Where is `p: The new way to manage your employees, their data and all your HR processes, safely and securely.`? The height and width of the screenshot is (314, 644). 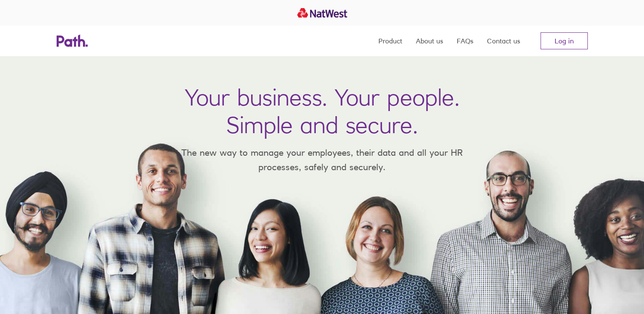
p: The new way to manage your employees, their data and all your HR processes, safely and securely. is located at coordinates (322, 160).